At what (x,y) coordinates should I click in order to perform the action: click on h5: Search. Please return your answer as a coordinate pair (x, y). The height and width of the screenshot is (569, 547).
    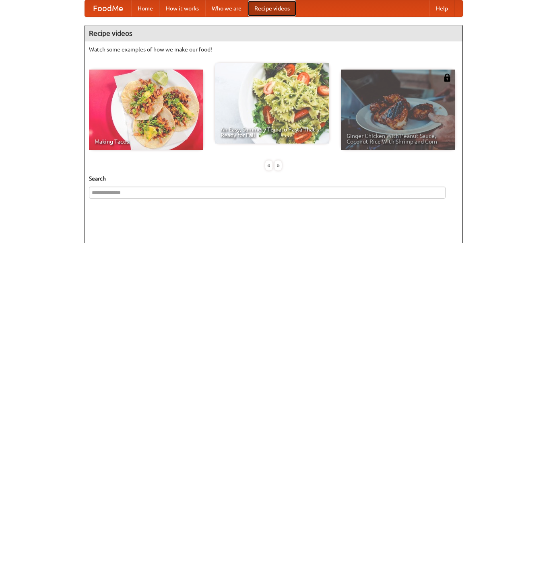
    Looking at the image, I should click on (274, 179).